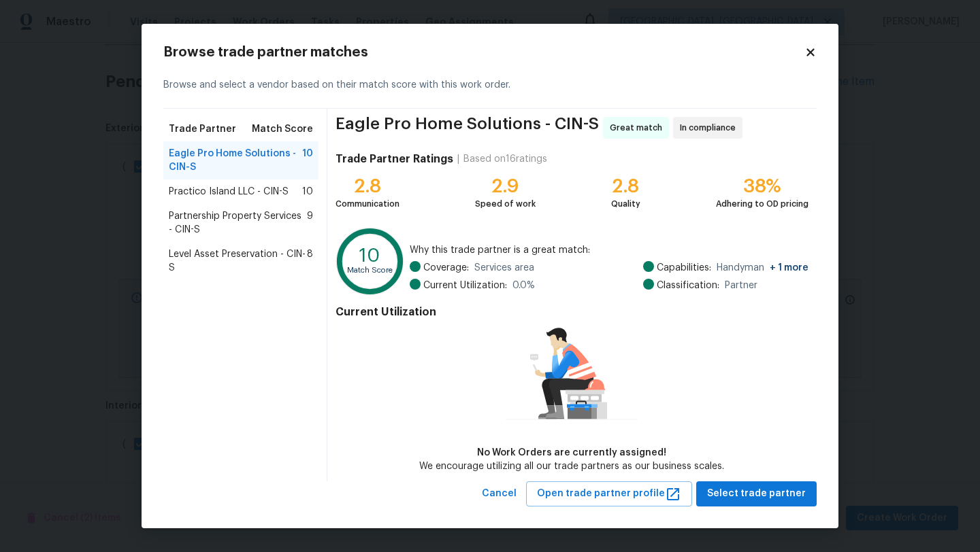 Image resolution: width=980 pixels, height=552 pixels. I want to click on span: Level Asset Preservation - CIN-S, so click(237, 261).